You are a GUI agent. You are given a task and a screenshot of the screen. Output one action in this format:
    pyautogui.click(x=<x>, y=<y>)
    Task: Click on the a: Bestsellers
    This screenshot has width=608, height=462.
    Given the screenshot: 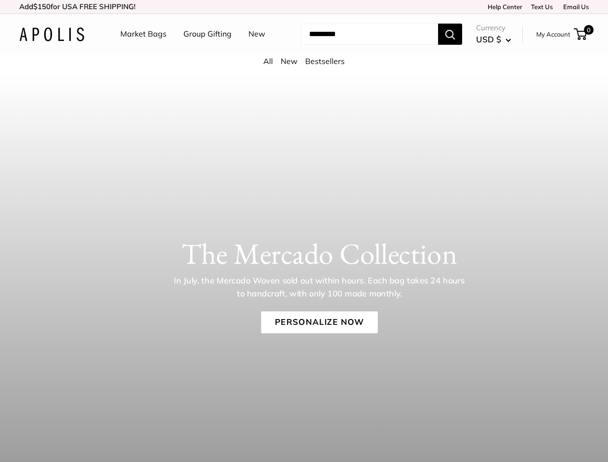 What is the action you would take?
    pyautogui.click(x=325, y=61)
    